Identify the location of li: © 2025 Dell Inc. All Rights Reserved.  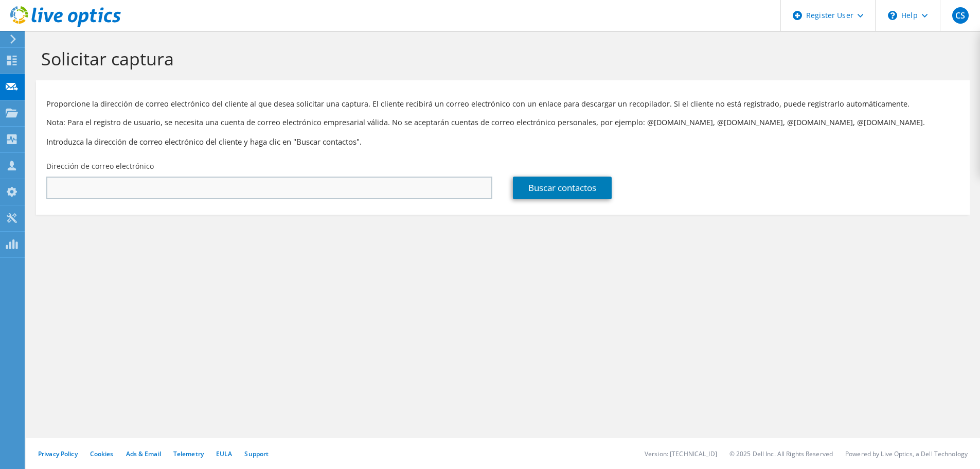
(781, 454).